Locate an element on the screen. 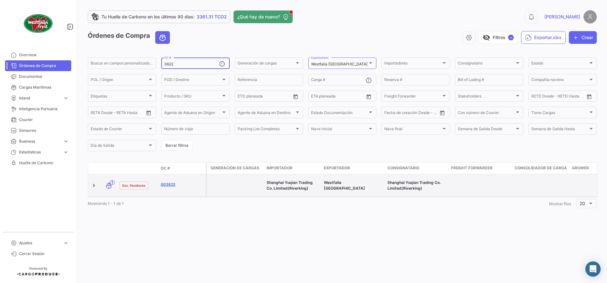 The width and height of the screenshot is (607, 283). span: Semana de Salida Desde is located at coordinates (486, 130).